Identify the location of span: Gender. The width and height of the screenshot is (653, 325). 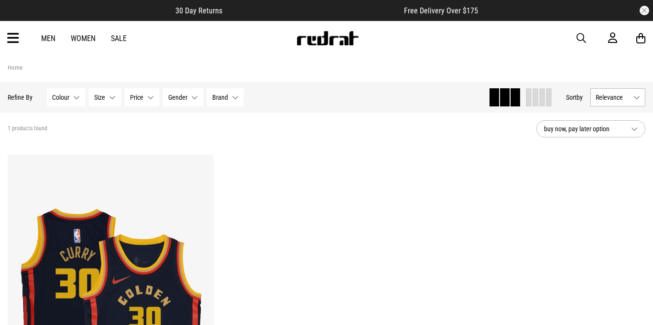
(178, 97).